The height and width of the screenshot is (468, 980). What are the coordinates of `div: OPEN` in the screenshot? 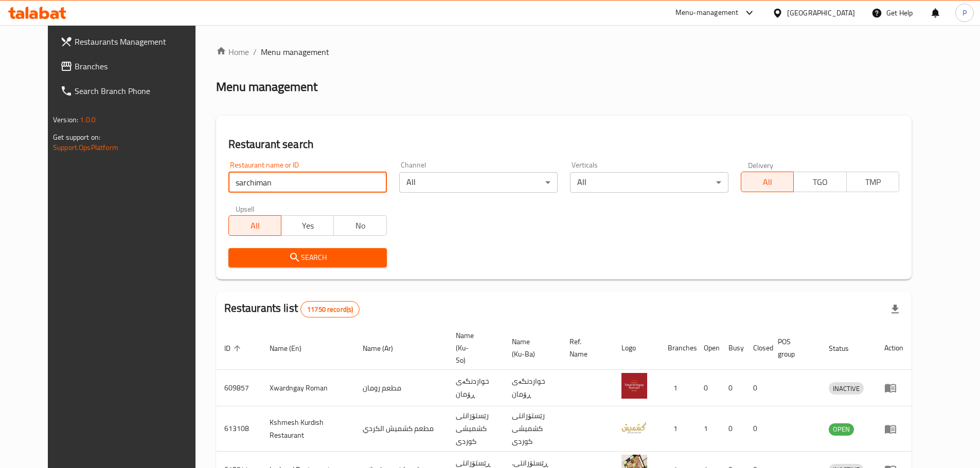 It's located at (841, 430).